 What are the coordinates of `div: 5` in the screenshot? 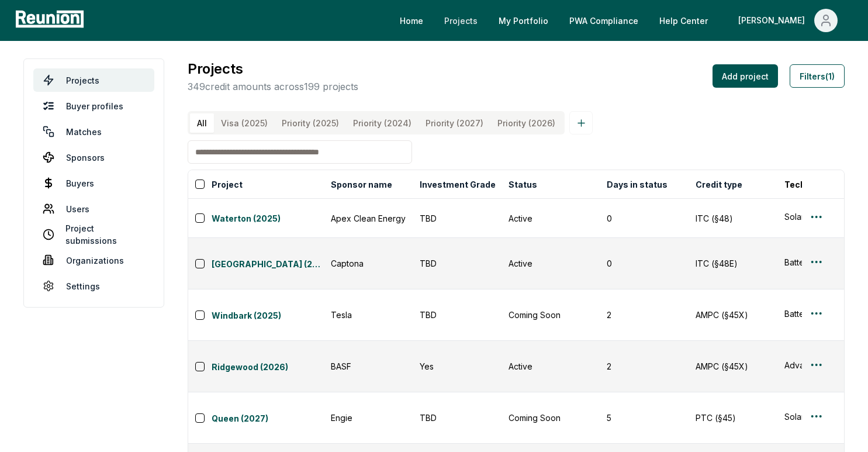 It's located at (644, 418).